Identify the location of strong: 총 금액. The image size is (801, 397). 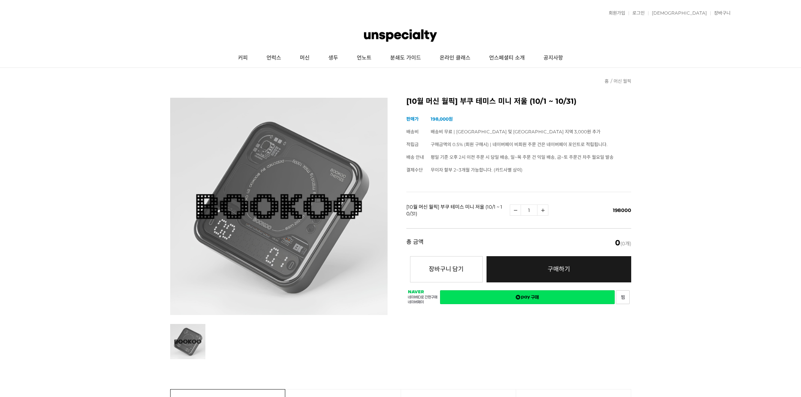
(415, 243).